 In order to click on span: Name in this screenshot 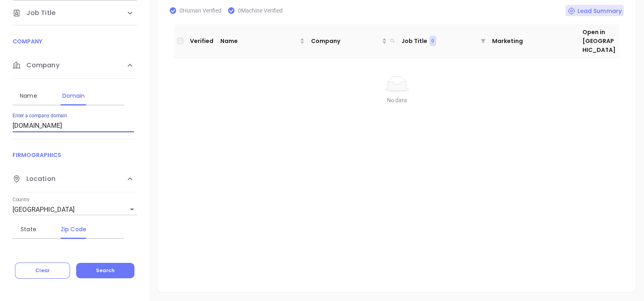, I will do `click(259, 41)`.